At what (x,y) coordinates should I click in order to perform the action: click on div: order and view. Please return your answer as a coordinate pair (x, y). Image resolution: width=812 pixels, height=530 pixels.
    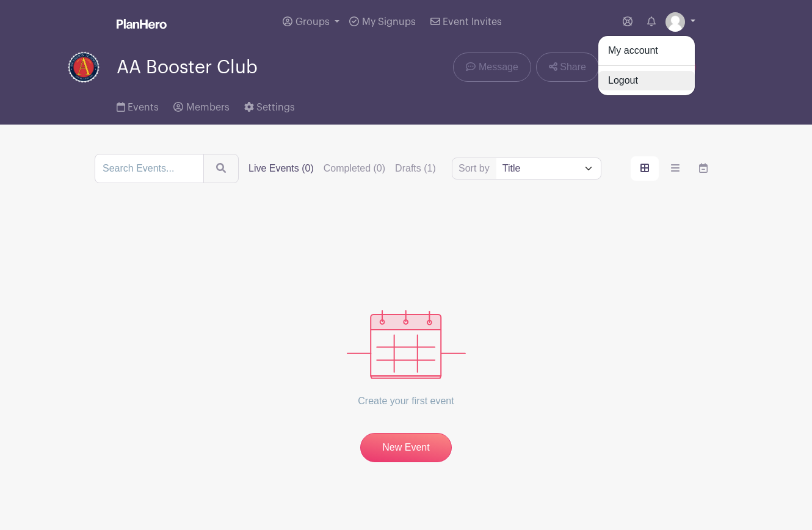
    Looking at the image, I should click on (674, 168).